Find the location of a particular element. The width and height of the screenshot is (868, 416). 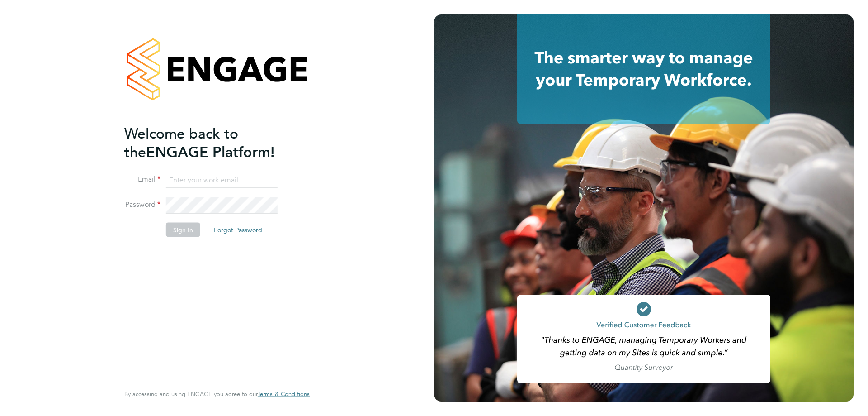

button: Sign In is located at coordinates (183, 230).